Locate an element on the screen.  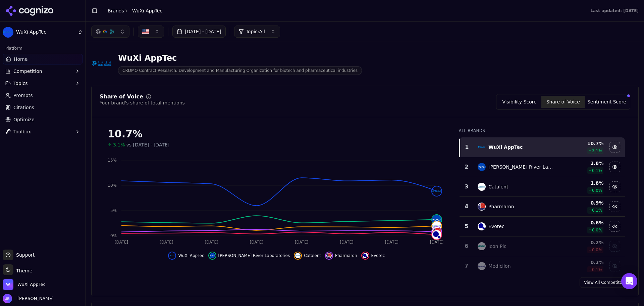
span: Evotec is located at coordinates (378, 256).